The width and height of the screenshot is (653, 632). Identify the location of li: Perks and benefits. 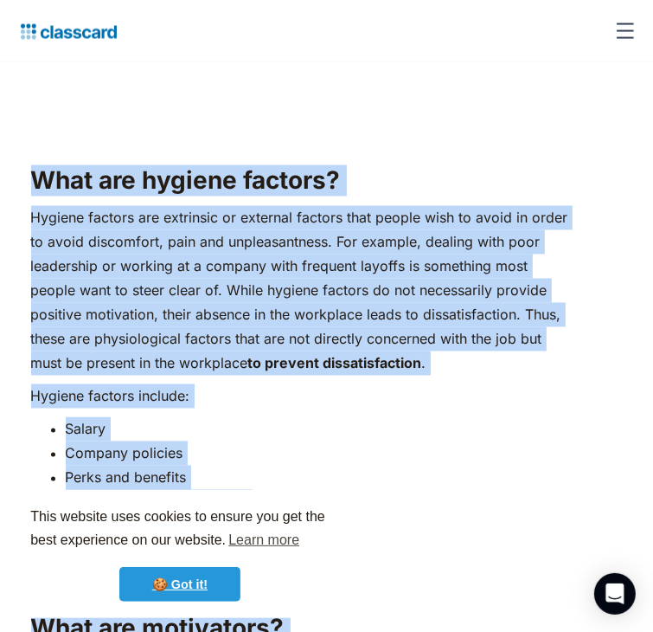
(318, 478).